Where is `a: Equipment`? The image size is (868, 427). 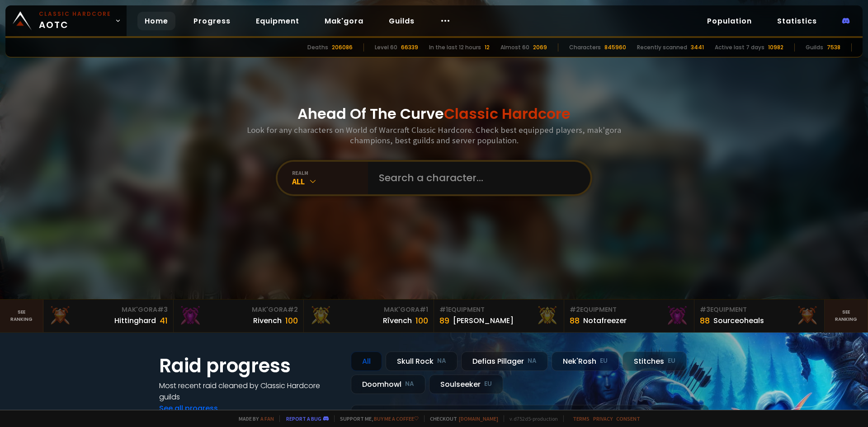 a: Equipment is located at coordinates (277, 21).